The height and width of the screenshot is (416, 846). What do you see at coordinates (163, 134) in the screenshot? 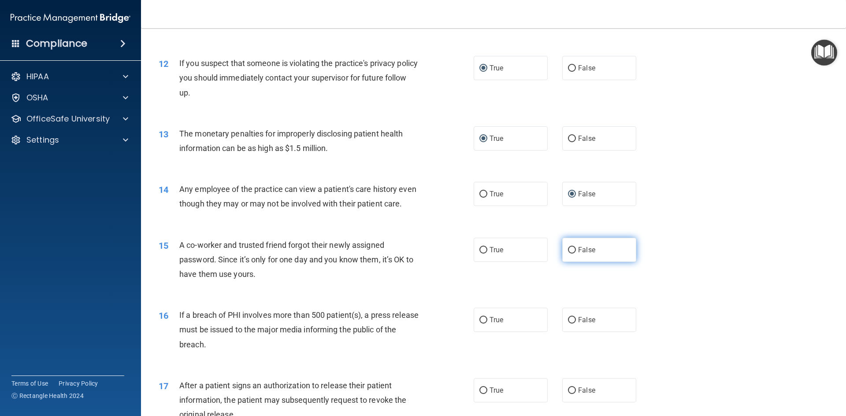
I see `span: 13` at bounding box center [163, 134].